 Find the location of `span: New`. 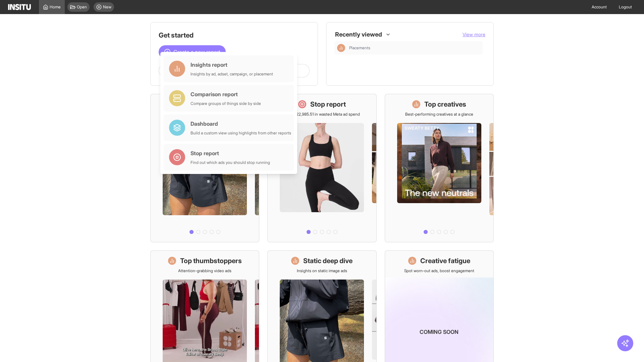

span: New is located at coordinates (107, 7).